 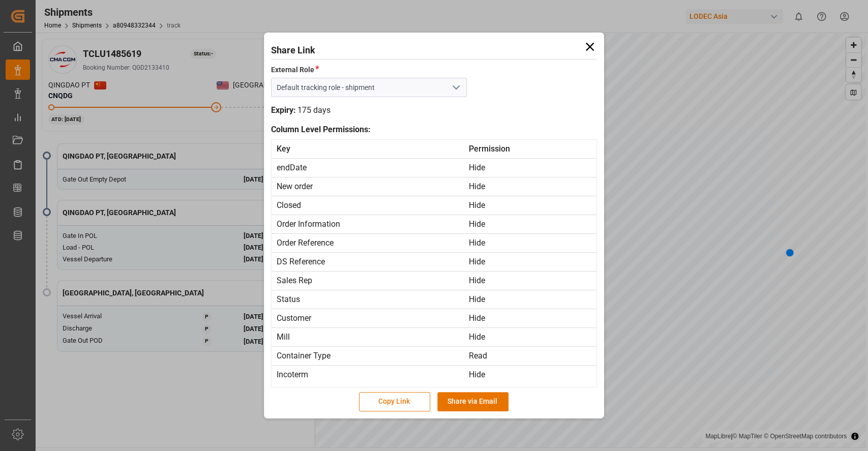 I want to click on span: Column Level Permissions:, so click(x=321, y=130).